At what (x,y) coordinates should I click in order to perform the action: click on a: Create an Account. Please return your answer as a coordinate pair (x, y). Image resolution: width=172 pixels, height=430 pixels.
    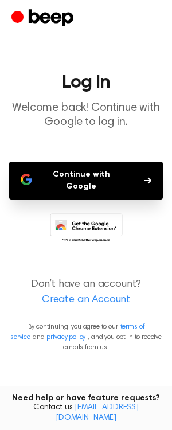
    Looking at the image, I should click on (86, 300).